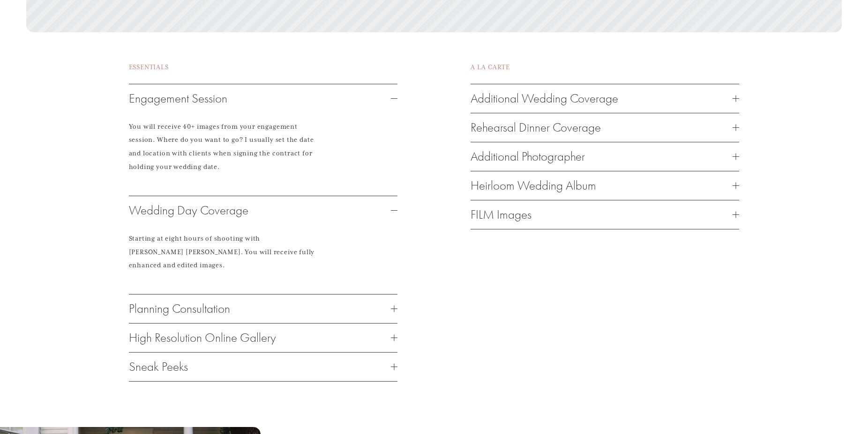 Image resolution: width=868 pixels, height=434 pixels. I want to click on button: Engagement Session, so click(263, 99).